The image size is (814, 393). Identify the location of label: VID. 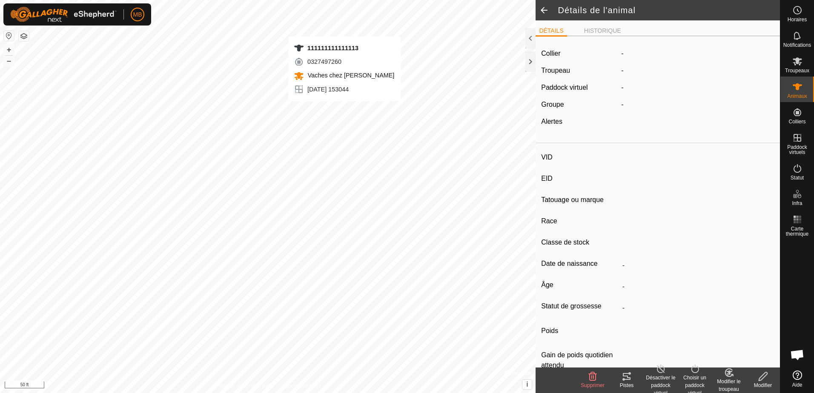
(580, 157).